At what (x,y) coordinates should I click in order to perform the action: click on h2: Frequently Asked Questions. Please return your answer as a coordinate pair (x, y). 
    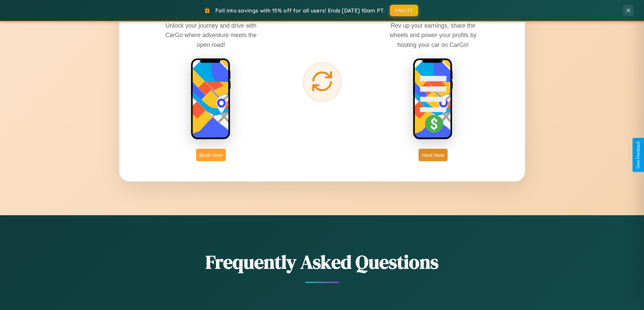
    Looking at the image, I should click on (322, 262).